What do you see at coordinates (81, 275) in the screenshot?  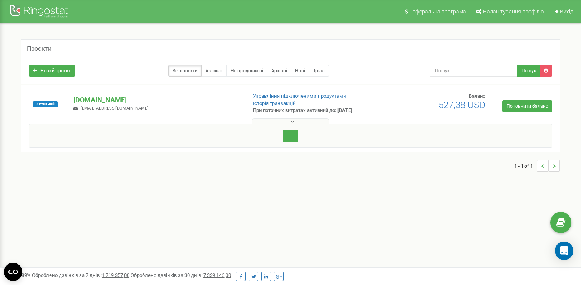 I see `span: Оброблено дзвінків за 7 днів :` at bounding box center [81, 275].